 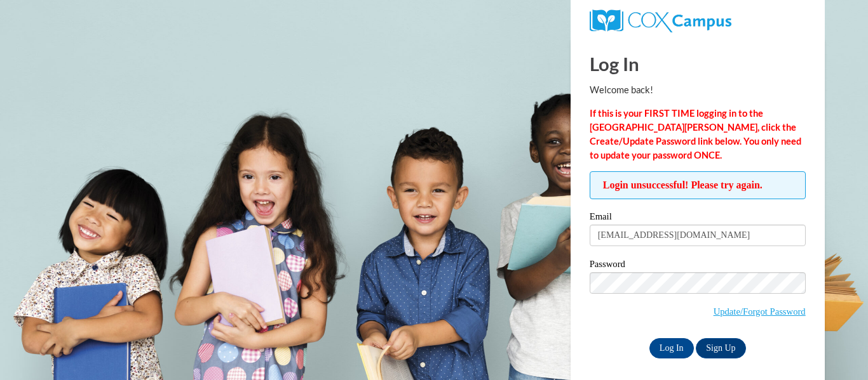 I want to click on h1: Log In, so click(x=698, y=64).